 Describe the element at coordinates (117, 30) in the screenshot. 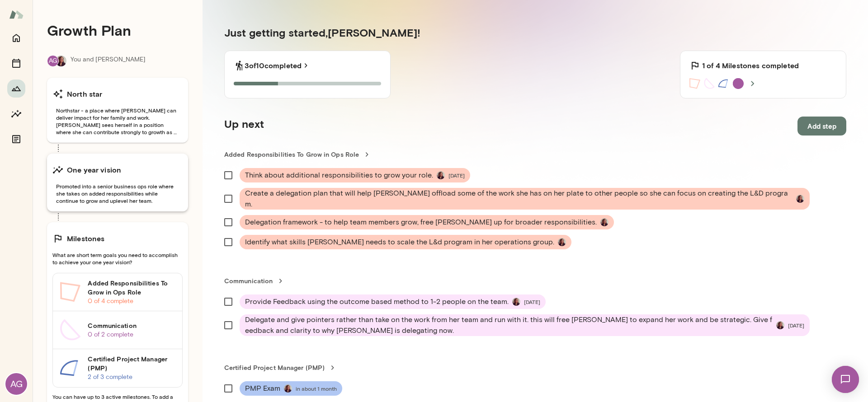

I see `h4: Growth Plan` at that location.